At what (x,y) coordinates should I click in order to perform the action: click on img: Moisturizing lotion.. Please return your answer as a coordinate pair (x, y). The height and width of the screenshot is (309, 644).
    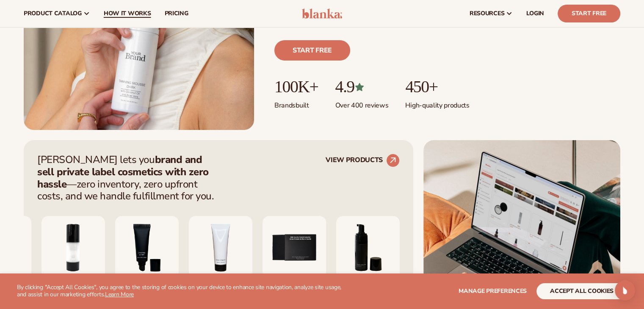
    Looking at the image, I should click on (73, 248).